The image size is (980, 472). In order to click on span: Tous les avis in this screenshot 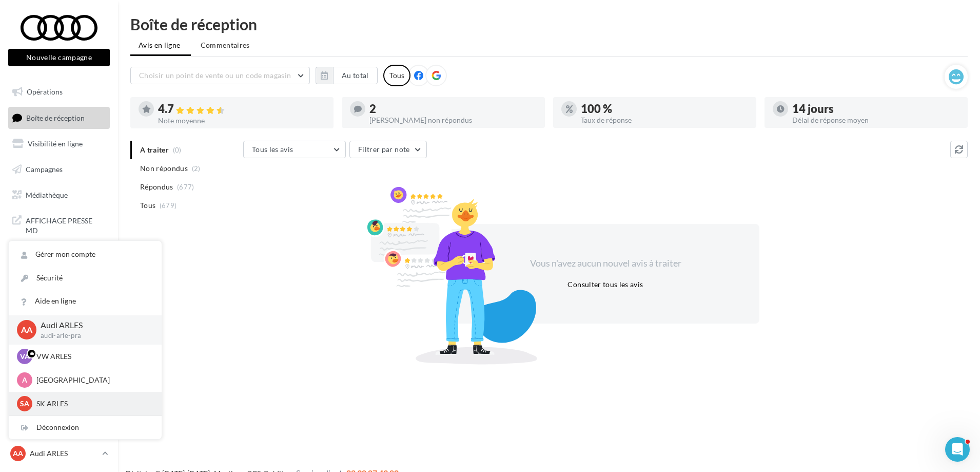, I will do `click(272, 149)`.